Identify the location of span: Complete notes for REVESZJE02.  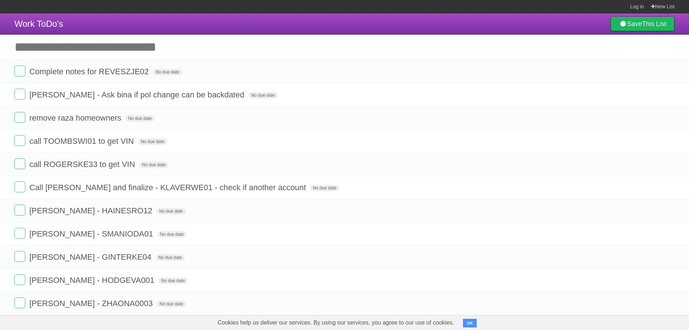
(90, 71).